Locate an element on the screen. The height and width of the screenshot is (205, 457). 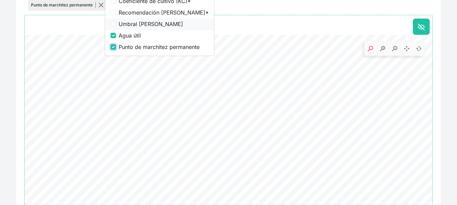
label: Punto de marchitez permanente is located at coordinates (164, 47).